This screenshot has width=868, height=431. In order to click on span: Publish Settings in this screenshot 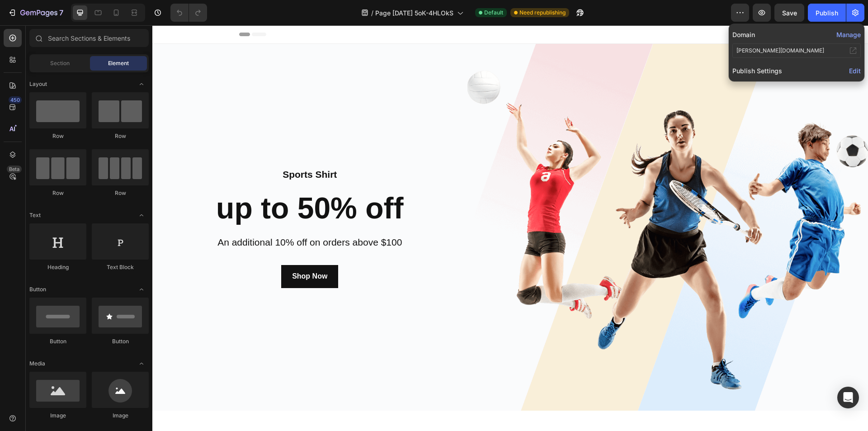, I will do `click(757, 71)`.